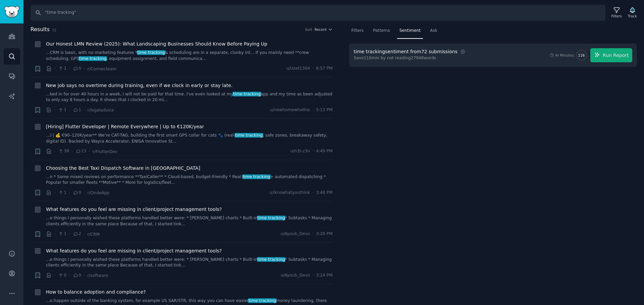 The height and width of the screenshot is (305, 644). What do you see at coordinates (290, 110) in the screenshot?
I see `span: u/newhomewhothis` at bounding box center [290, 110].